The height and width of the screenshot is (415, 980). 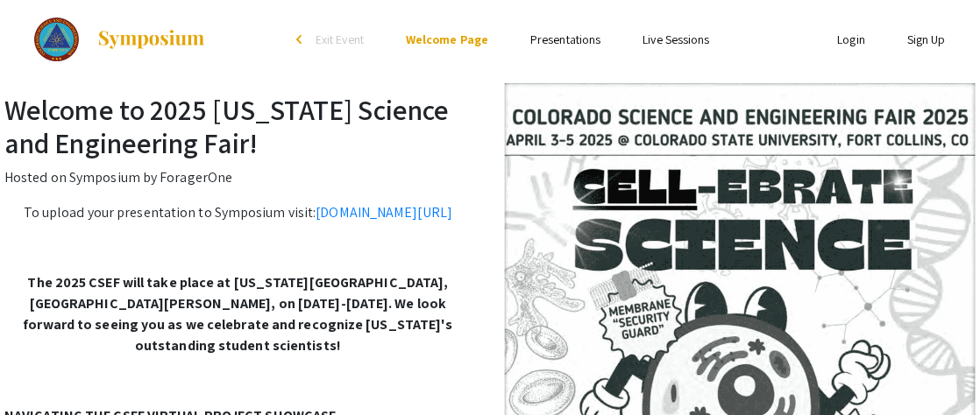 I want to click on a: Presentations, so click(x=565, y=39).